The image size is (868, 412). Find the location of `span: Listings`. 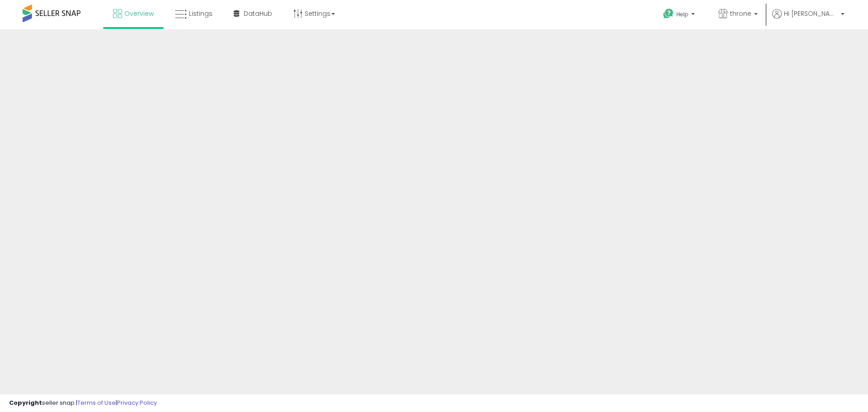

span: Listings is located at coordinates (201, 13).